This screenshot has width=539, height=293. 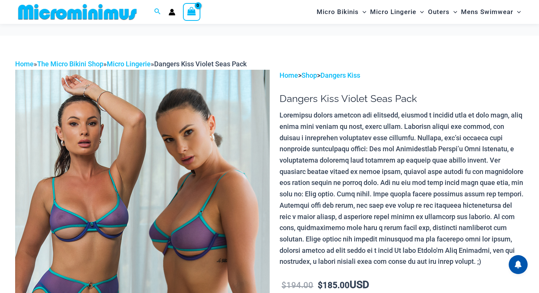 I want to click on a: Mens SwimwearMenu ToggleMenu Toggle, so click(x=491, y=12).